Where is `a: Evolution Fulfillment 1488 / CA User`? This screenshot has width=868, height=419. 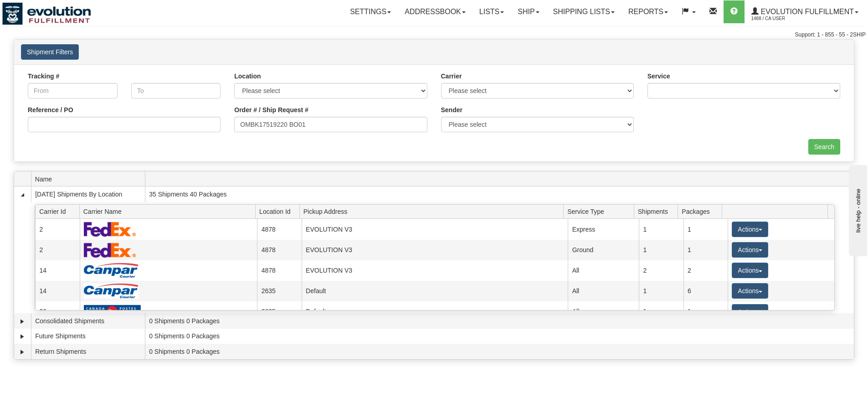 a: Evolution Fulfillment 1488 / CA User is located at coordinates (805, 12).